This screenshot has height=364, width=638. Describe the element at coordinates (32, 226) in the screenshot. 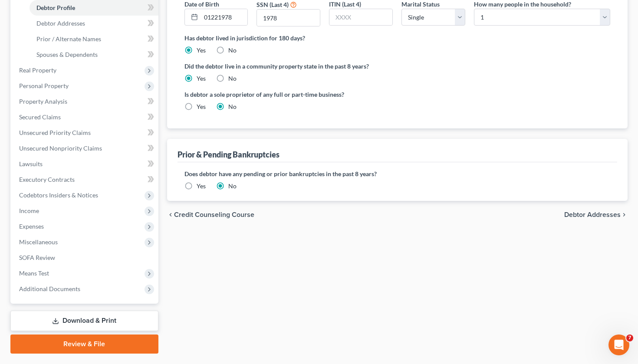

I see `span: Expenses` at that location.